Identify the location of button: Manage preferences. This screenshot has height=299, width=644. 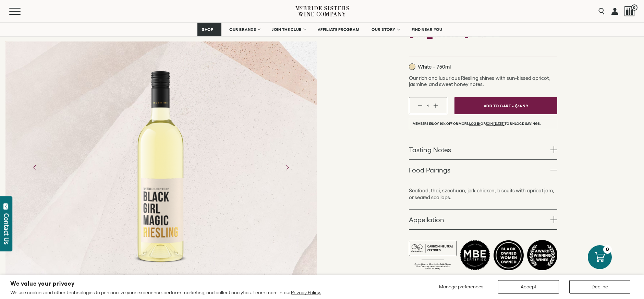
(461, 287).